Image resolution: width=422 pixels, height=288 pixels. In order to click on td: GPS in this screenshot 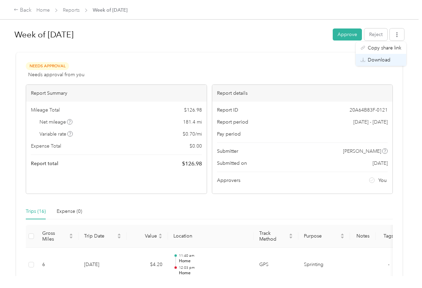, I will do `click(276, 265)`.